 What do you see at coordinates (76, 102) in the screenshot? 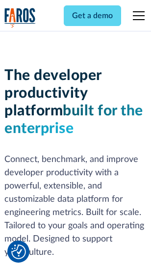
I see `h1: The developer productivity platform` at bounding box center [76, 102].